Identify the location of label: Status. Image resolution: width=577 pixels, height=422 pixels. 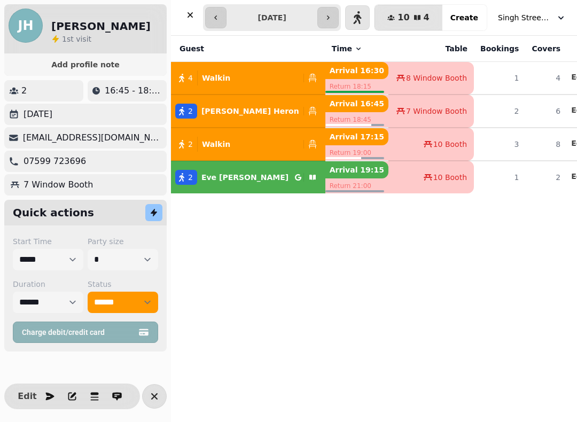
(123, 284).